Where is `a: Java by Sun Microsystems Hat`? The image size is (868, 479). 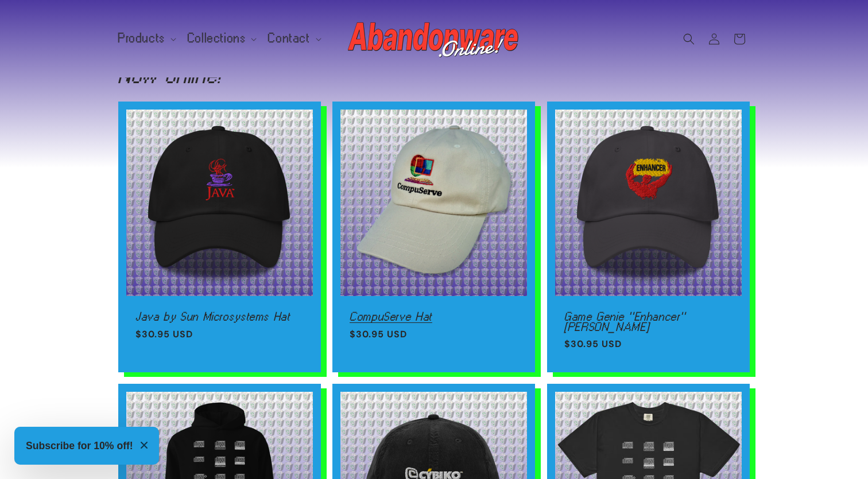
a: Java by Sun Microsystems Hat is located at coordinates (219, 317).